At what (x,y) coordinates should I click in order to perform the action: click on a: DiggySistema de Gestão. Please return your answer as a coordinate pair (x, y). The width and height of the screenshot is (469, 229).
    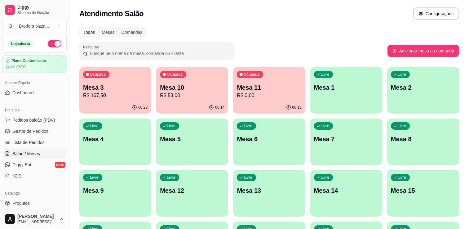
    Looking at the image, I should click on (34, 10).